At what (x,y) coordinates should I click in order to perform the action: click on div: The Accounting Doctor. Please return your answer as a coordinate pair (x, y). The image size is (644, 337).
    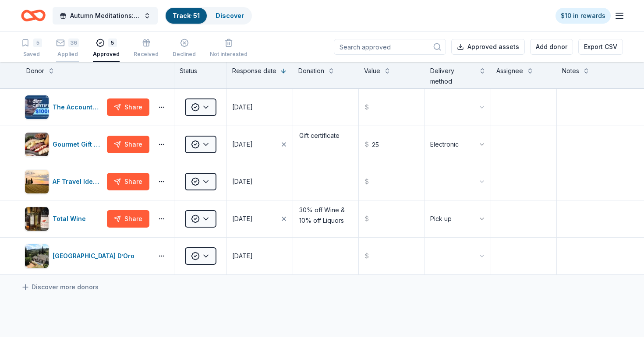
    Looking at the image, I should click on (78, 107).